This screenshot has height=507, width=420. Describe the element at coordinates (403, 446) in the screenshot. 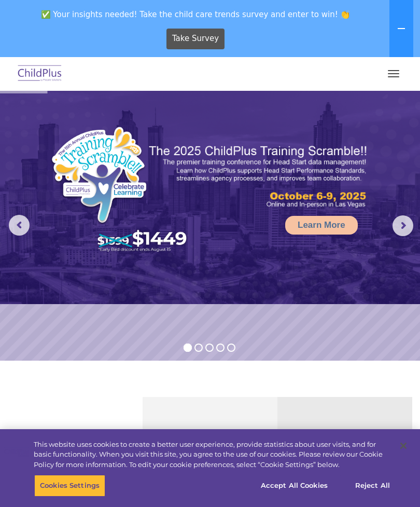

I see `button: Close` at that location.